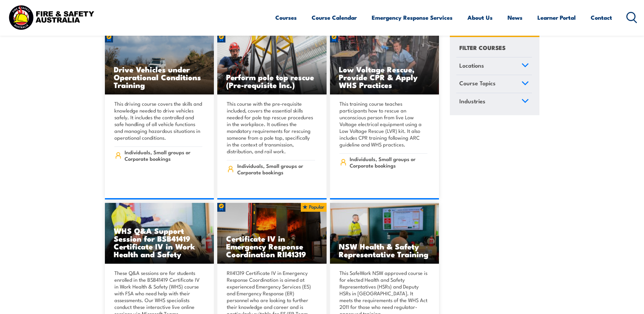  What do you see at coordinates (557, 17) in the screenshot?
I see `a: Learner Portal` at bounding box center [557, 17].